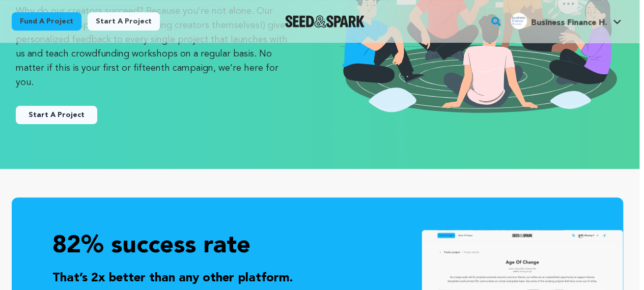 The height and width of the screenshot is (290, 644). I want to click on p: 82% success rate, so click(317, 246).